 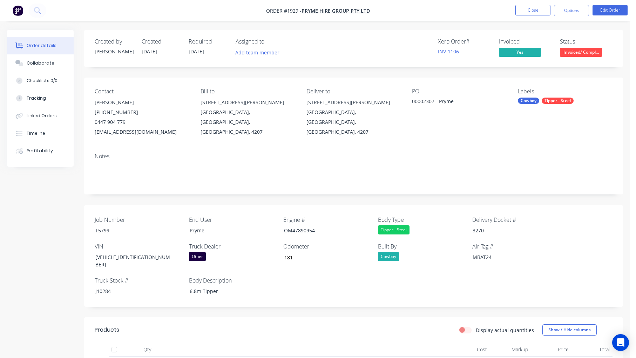 What do you see at coordinates (505, 329) in the screenshot?
I see `label: Display actual quantities` at bounding box center [505, 329].